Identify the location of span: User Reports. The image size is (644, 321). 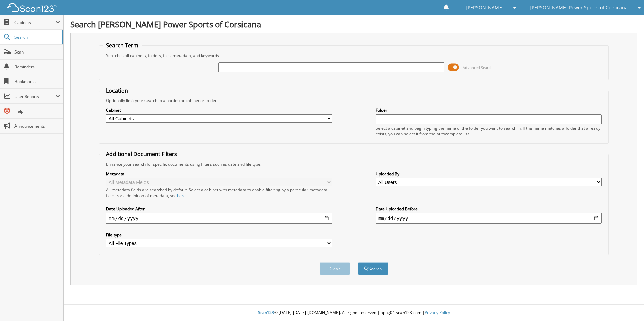
(35, 96).